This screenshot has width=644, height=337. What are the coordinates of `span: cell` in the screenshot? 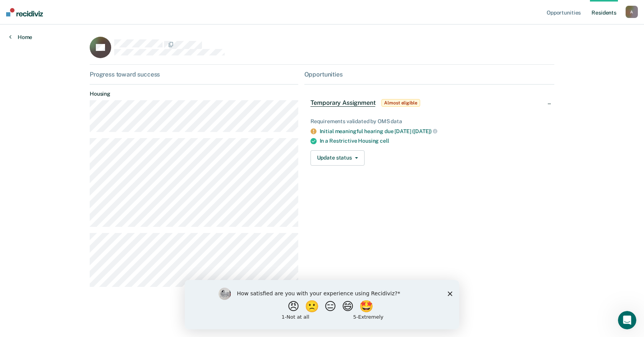 It's located at (384, 141).